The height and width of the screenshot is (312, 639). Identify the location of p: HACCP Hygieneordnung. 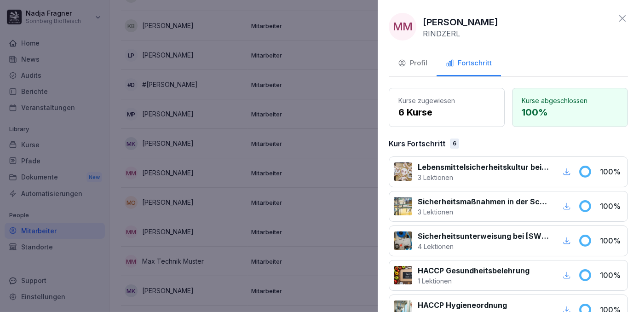
(462, 305).